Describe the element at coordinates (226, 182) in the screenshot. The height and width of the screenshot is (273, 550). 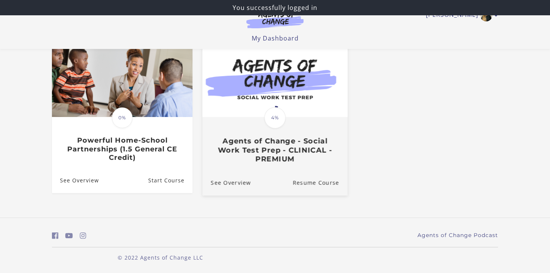
I see `a: Agents of Change - Social Work Test Prep - CLINICAL - PREMIUM: See Overview` at that location.